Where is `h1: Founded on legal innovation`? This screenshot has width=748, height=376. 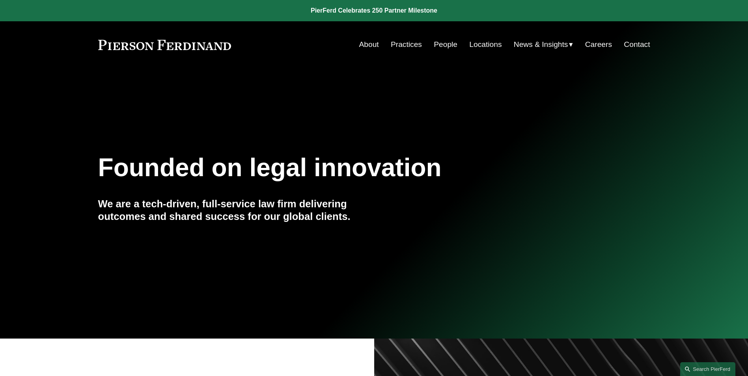 h1: Founded on legal innovation is located at coordinates (328, 168).